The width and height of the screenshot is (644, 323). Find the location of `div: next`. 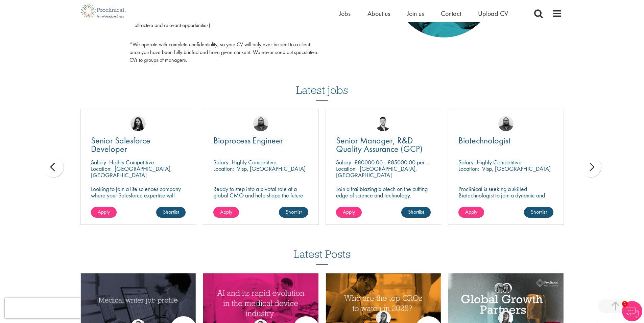

div: next is located at coordinates (591, 167).